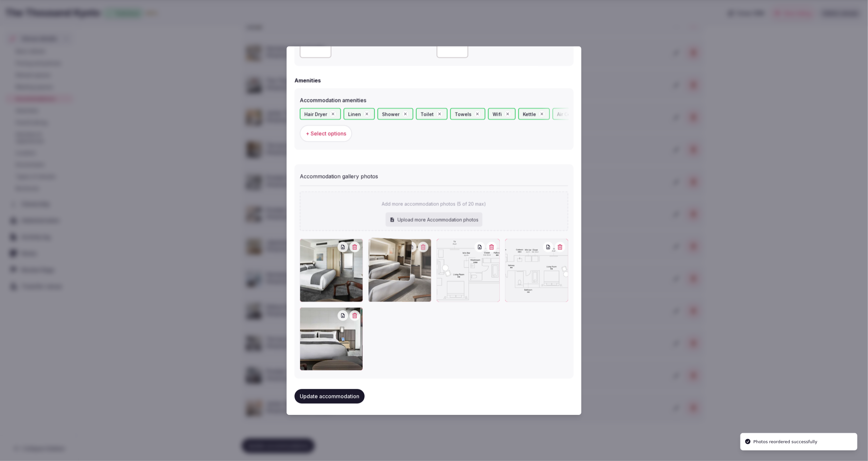 The image size is (868, 461). Describe the element at coordinates (395, 114) in the screenshot. I see `div: Shower` at that location.